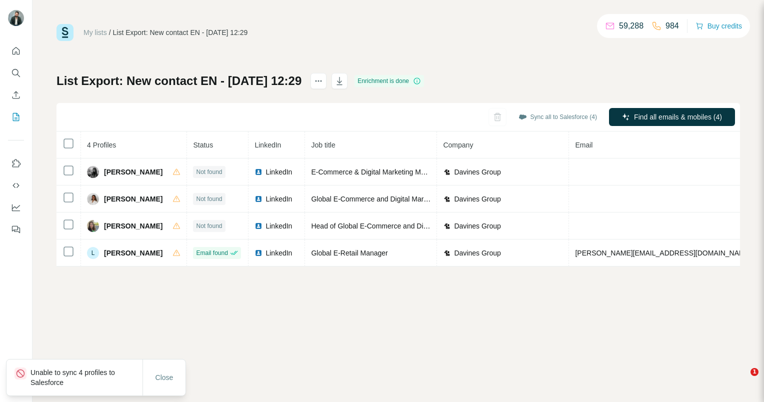 The width and height of the screenshot is (764, 402). I want to click on span: Email found, so click(212, 253).